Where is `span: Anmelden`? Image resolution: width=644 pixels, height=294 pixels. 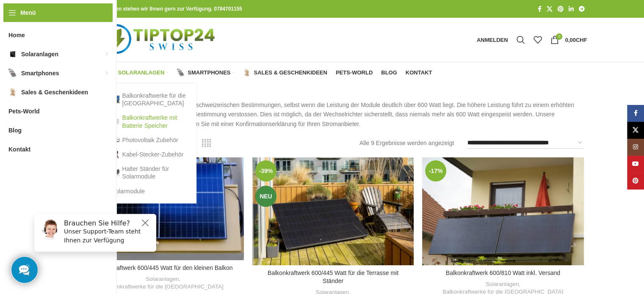
span: Anmelden is located at coordinates (492, 40).